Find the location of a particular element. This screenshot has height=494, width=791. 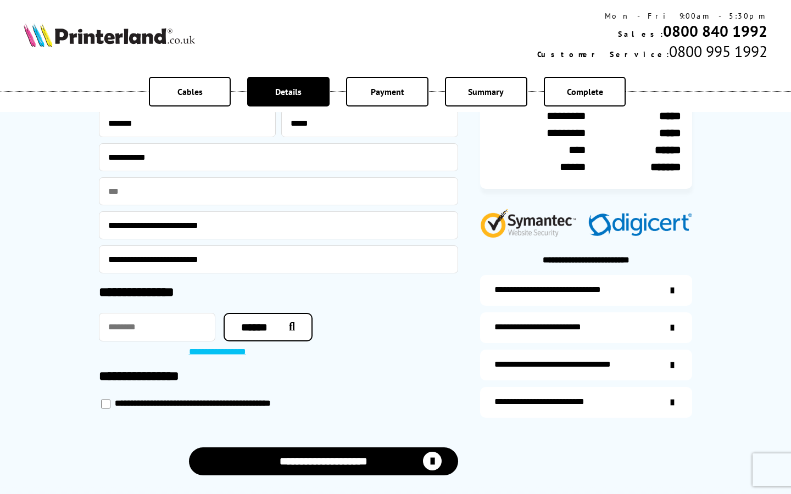

a: additional-cables is located at coordinates (586, 365).